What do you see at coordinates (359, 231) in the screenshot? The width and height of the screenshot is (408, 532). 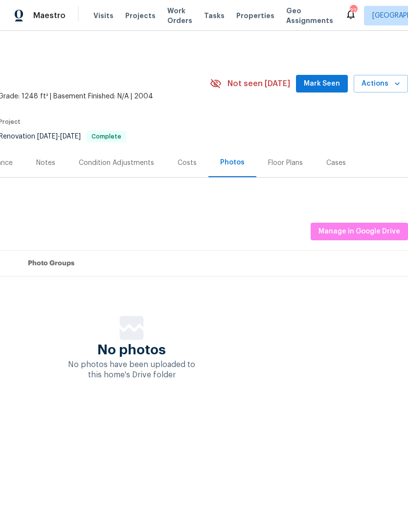 I see `span: Manage in Google Drive` at bounding box center [359, 231].